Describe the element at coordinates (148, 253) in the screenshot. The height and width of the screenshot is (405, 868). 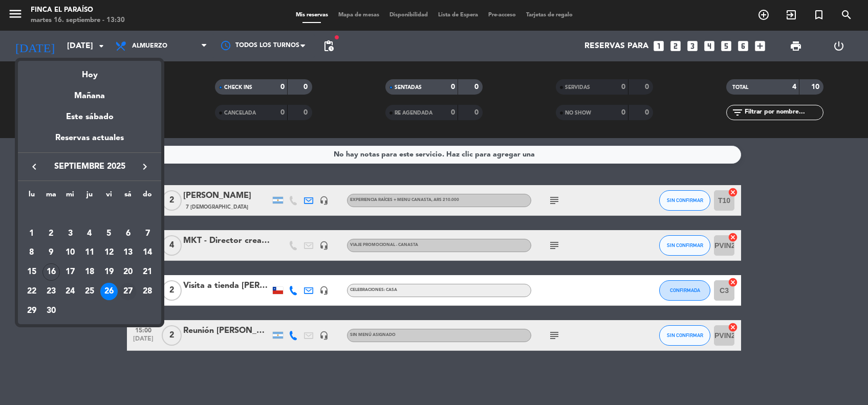
I see `td: 14 de septiembre de 2025` at that location.